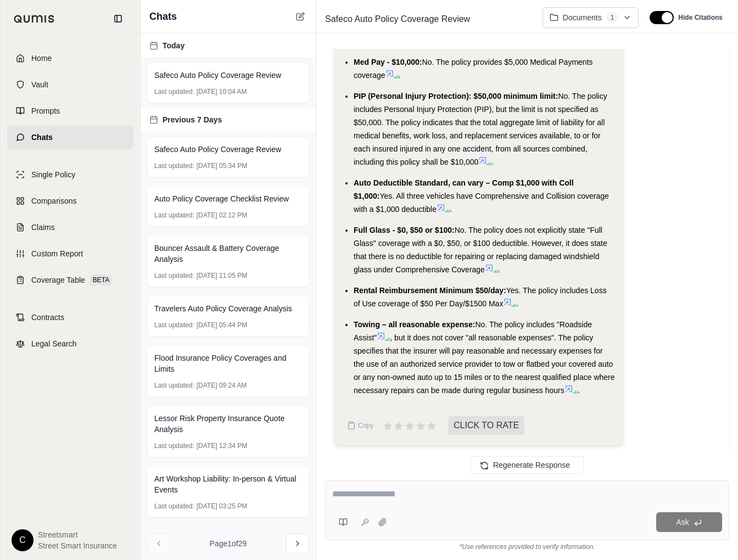 This screenshot has height=560, width=738. What do you see at coordinates (427, 19) in the screenshot?
I see `div: Edit Title` at bounding box center [427, 19].